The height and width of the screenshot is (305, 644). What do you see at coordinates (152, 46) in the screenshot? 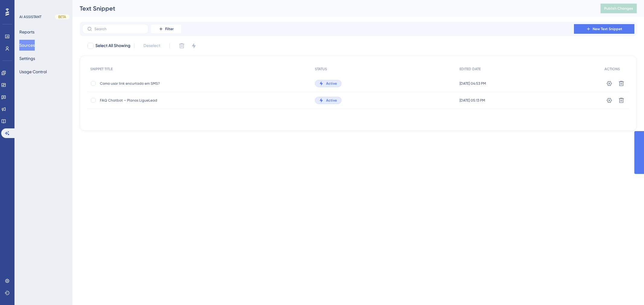
I see `button: Deselect` at bounding box center [152, 46].